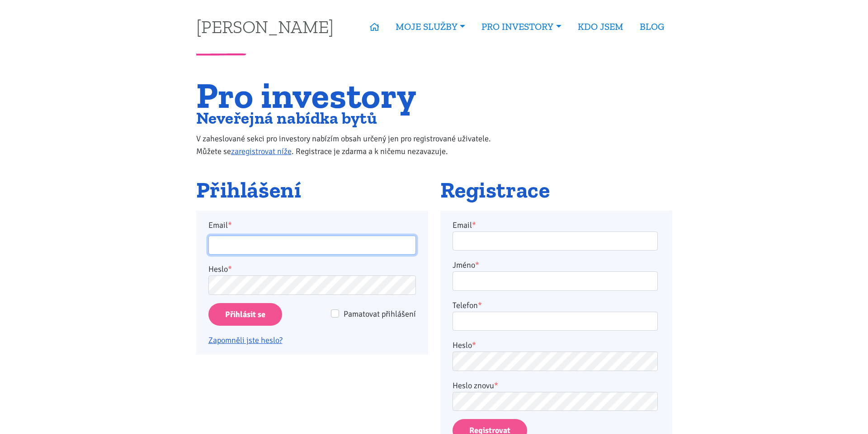 The image size is (868, 434). I want to click on a: Zapomněli jste heslo?, so click(246, 340).